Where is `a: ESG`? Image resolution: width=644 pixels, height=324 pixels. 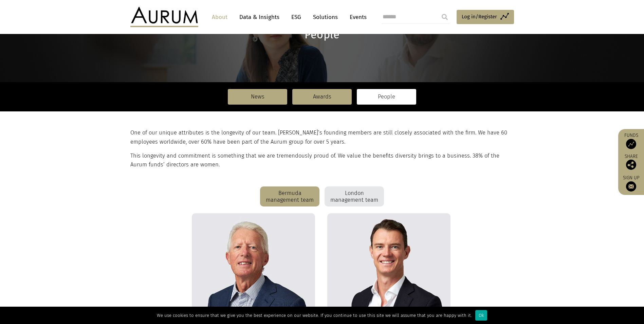 a: ESG is located at coordinates (296, 17).